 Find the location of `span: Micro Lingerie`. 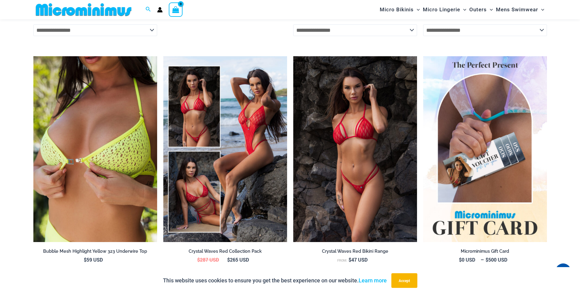

span: Micro Lingerie is located at coordinates (441, 9).